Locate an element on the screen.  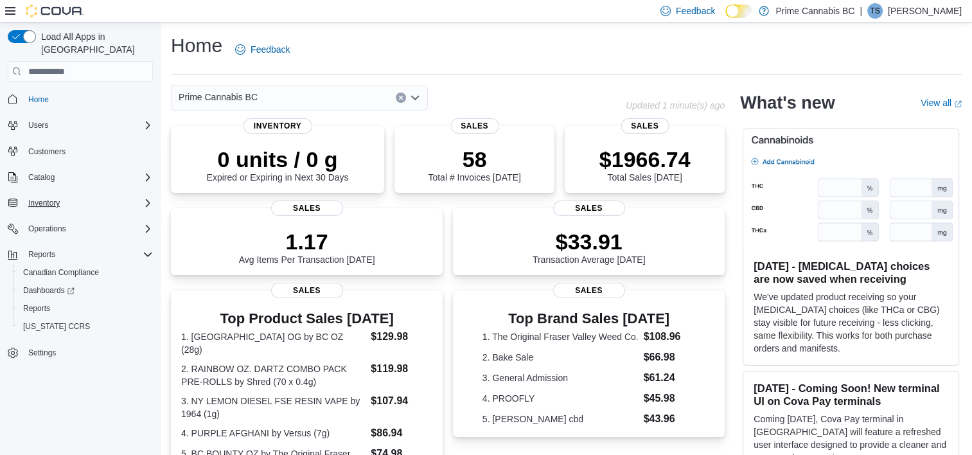
dt: 2. RAINBOW OZ. DARTZ COMBO PACK PRE-ROLLS by Shred (70 x 0.4g) is located at coordinates (273, 375).